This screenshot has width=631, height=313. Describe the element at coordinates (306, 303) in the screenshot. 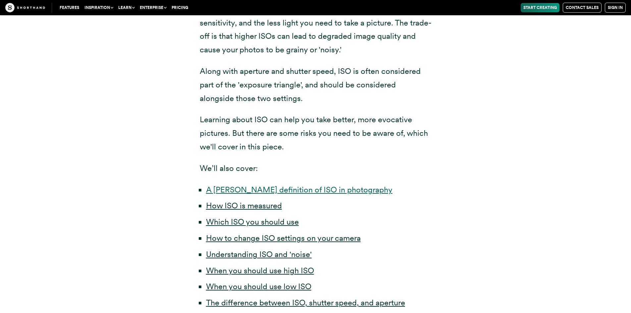

I see `a: The difference between ISO, shutter speed, and aperture` at that location.